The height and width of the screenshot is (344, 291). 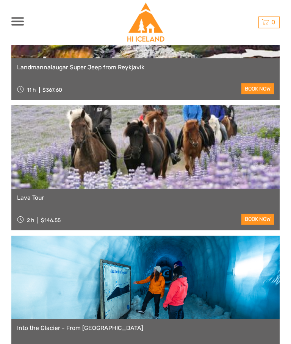 I want to click on button: Open LiveChat chat widget, so click(x=17, y=14).